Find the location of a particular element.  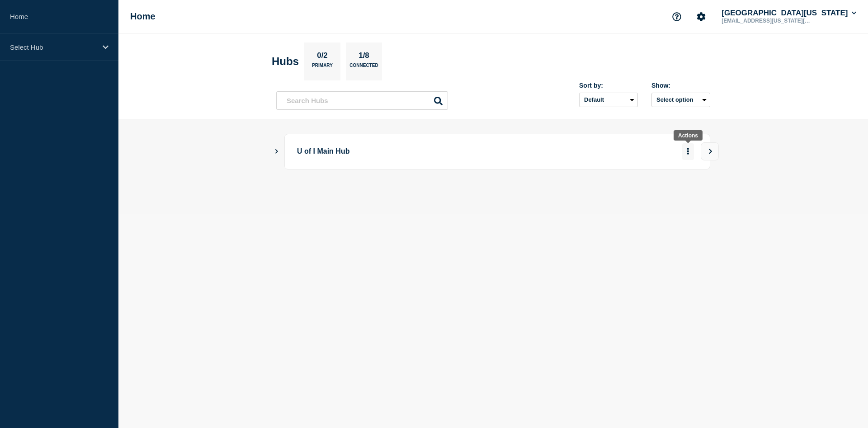

button: Account settings is located at coordinates (701, 16).